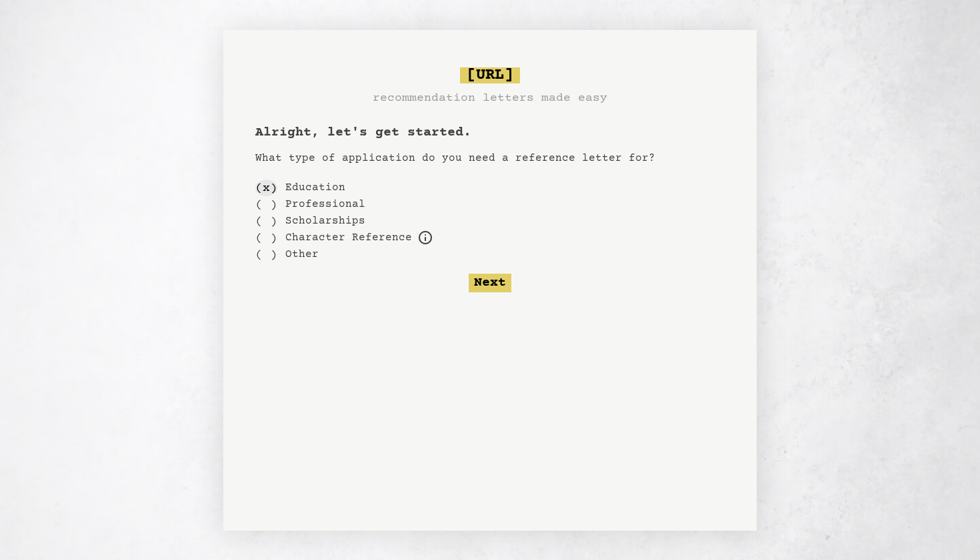 This screenshot has width=980, height=560. I want to click on p: What type of application do you need a reference letter for?, so click(490, 158).